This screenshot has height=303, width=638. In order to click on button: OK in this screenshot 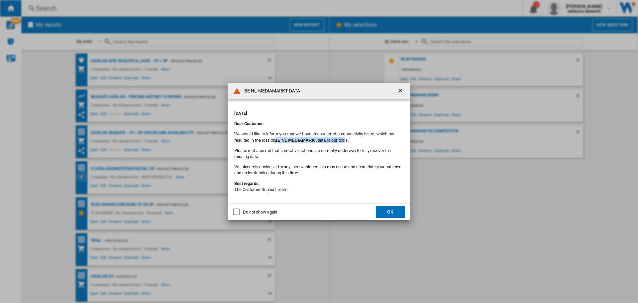, I will do `click(390, 212)`.